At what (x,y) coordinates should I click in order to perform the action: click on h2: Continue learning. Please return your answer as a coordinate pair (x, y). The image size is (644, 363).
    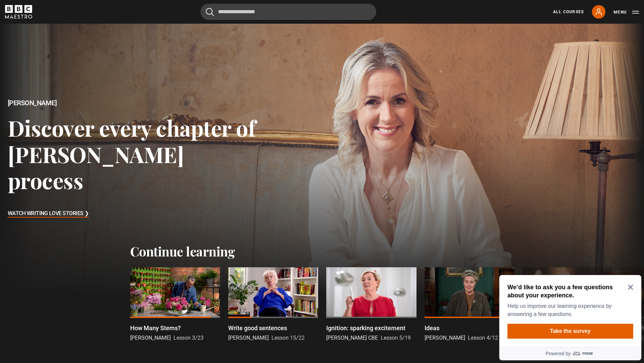
    Looking at the image, I should click on (322, 251).